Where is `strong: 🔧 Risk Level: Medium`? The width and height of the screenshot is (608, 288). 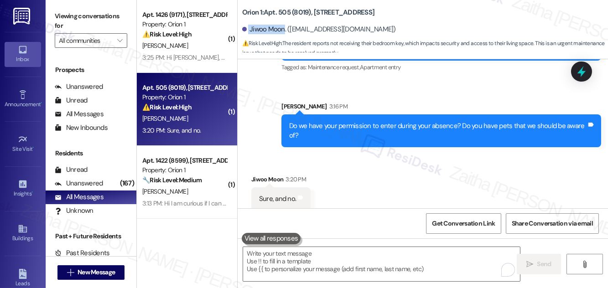 strong: 🔧 Risk Level: Medium is located at coordinates (172, 180).